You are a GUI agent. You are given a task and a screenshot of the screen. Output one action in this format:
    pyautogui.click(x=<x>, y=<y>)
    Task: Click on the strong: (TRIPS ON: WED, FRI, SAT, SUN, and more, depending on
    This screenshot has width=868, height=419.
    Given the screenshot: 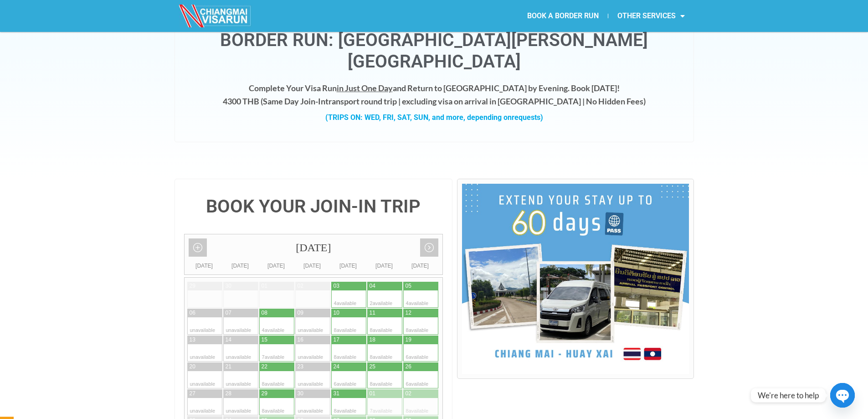 What is the action you would take?
    pyautogui.click(x=434, y=117)
    